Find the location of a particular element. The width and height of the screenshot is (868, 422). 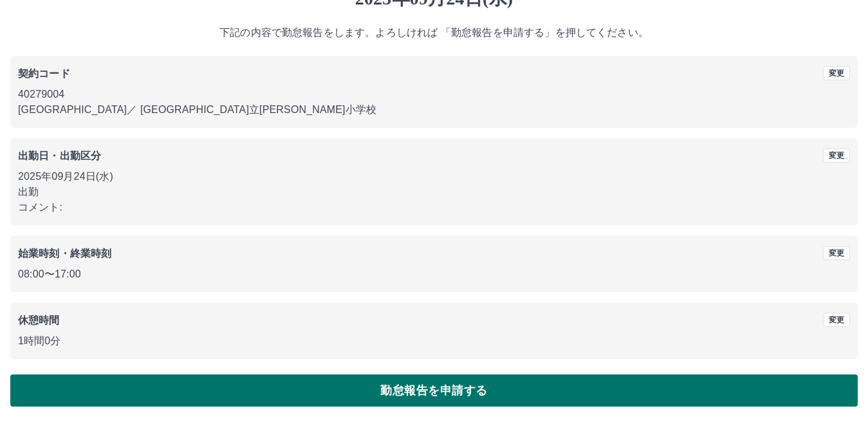

p: 出勤 is located at coordinates (433, 192).